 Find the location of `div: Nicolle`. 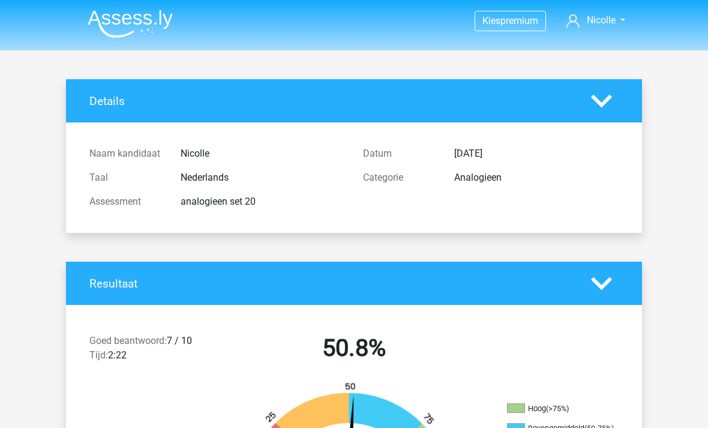

div: Nicolle is located at coordinates (263, 154).